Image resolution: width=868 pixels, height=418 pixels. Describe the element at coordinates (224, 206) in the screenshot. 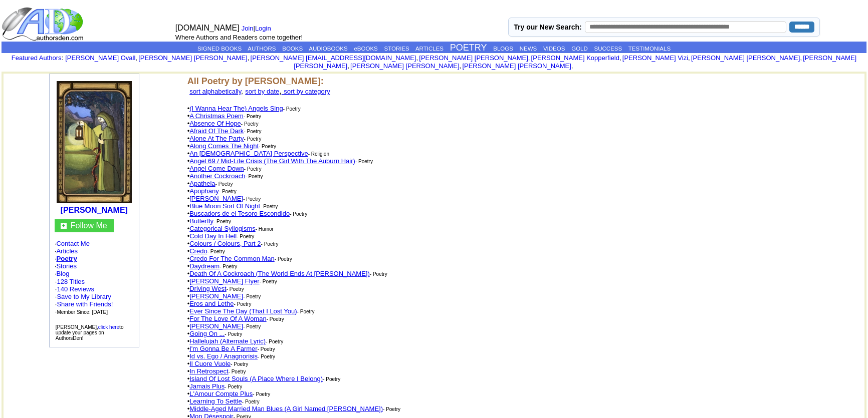

I see `a: Blue Moon Sort Of Night` at that location.